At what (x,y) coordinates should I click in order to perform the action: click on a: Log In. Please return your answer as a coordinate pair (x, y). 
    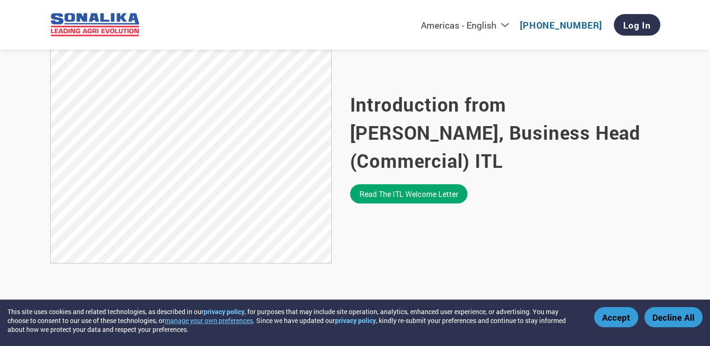
    Looking at the image, I should click on (637, 25).